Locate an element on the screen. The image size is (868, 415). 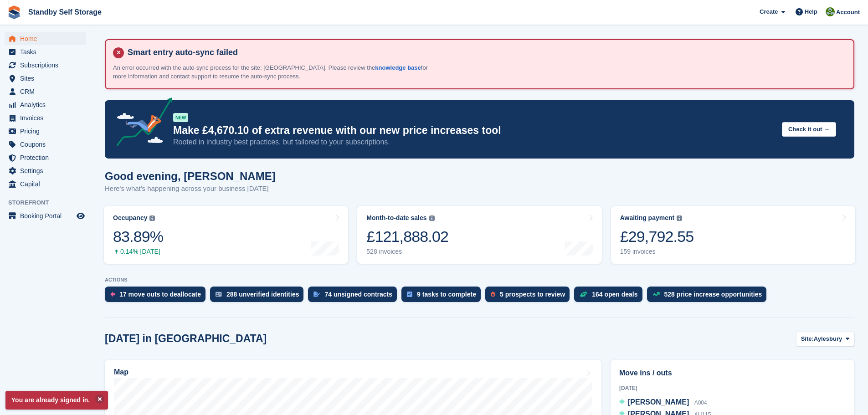
span: Booking Portal is located at coordinates (48, 216).